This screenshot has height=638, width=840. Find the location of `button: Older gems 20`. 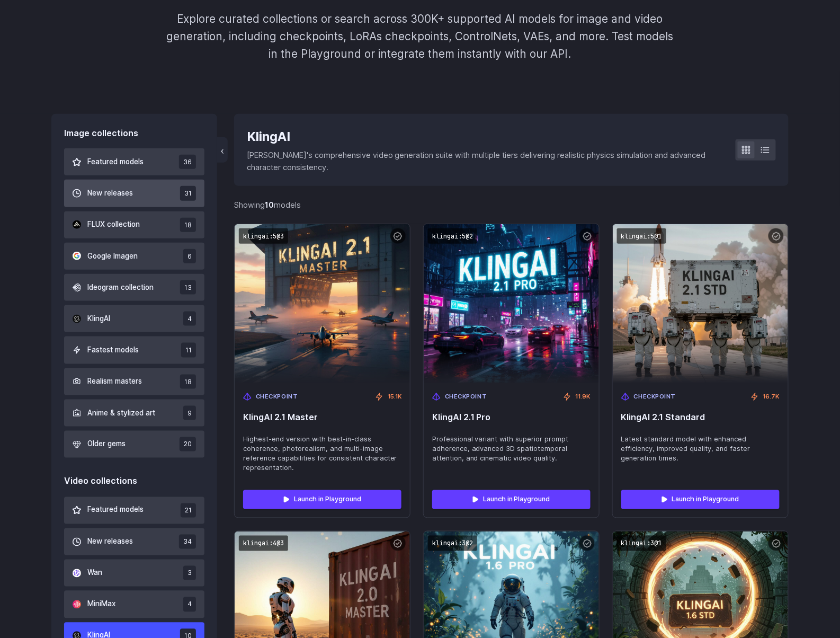

button: Older gems 20 is located at coordinates (134, 443).